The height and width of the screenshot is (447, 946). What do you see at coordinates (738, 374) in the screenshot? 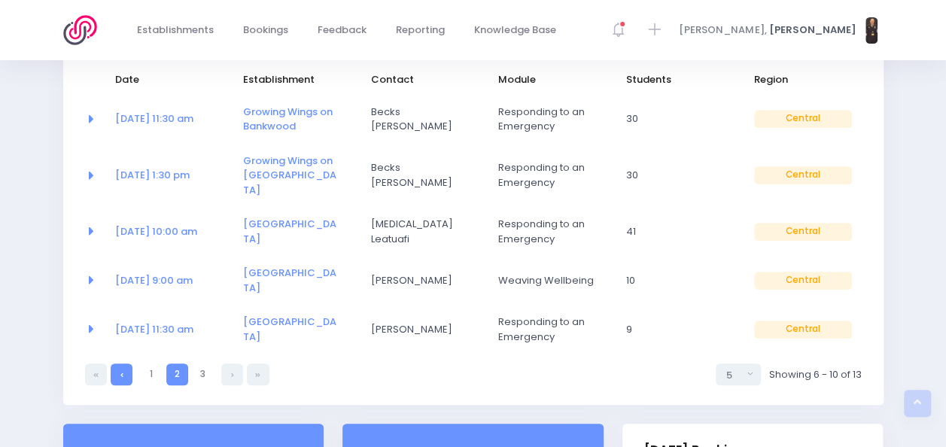
I see `button: Select page size` at bounding box center [738, 374].